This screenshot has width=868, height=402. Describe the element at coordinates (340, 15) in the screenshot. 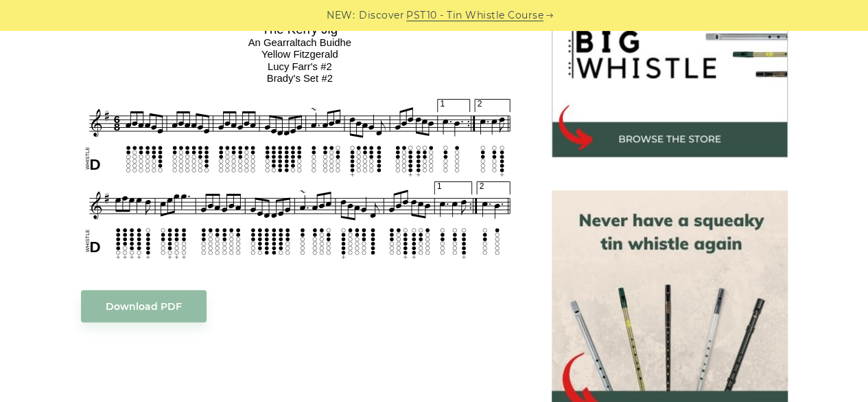

I see `span: NEW:` at that location.